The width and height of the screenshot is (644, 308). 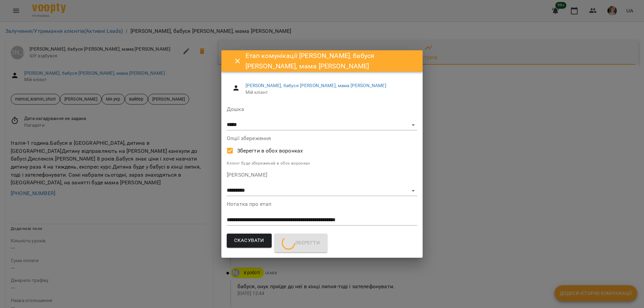 I want to click on span: Мій клієнт, so click(x=329, y=93).